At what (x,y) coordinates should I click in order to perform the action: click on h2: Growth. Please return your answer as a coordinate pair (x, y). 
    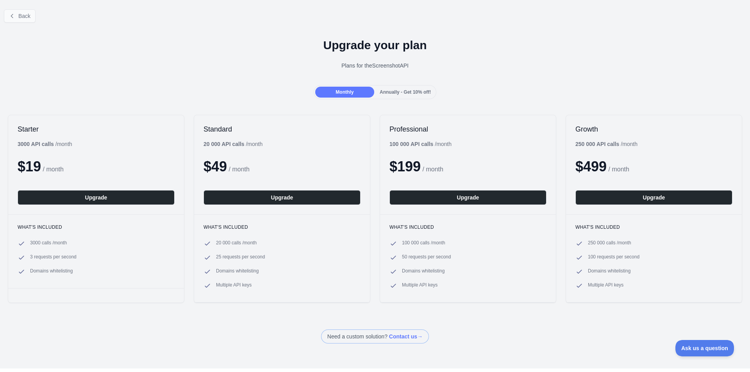
    Looking at the image, I should click on (654, 129).